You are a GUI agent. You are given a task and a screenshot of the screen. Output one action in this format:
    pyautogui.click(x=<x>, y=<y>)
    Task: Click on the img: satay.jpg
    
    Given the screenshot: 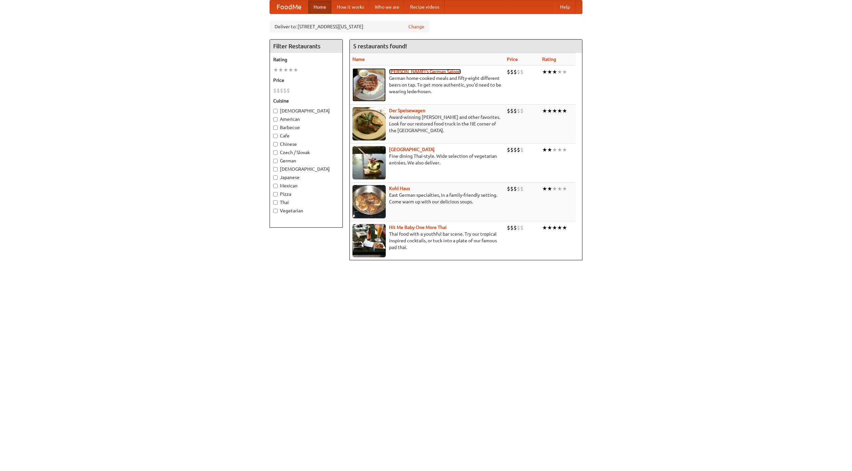 What is the action you would take?
    pyautogui.click(x=369, y=163)
    